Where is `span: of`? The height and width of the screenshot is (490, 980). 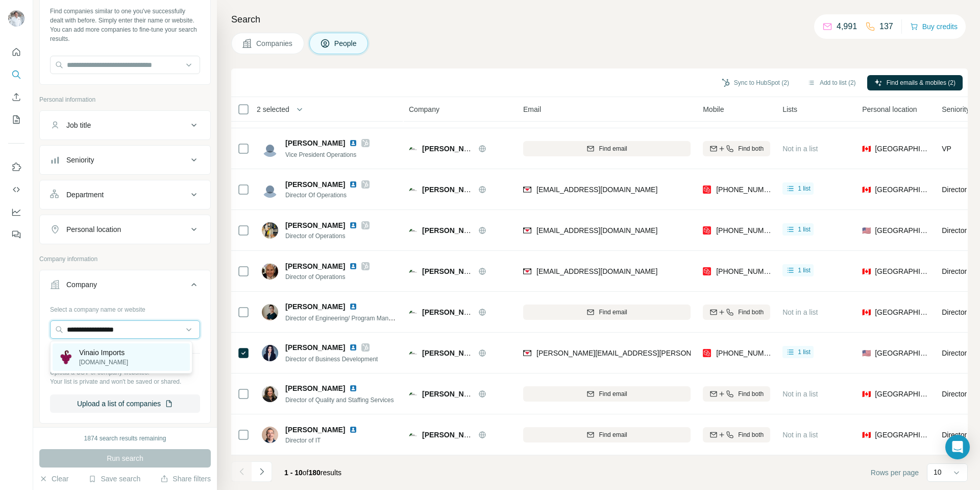
span: of is located at coordinates (306, 473).